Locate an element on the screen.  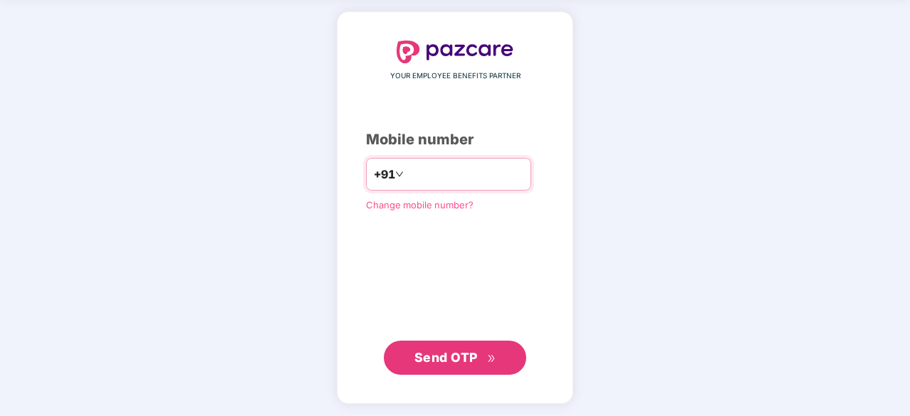
button: Send OTPdouble-right is located at coordinates (455, 358).